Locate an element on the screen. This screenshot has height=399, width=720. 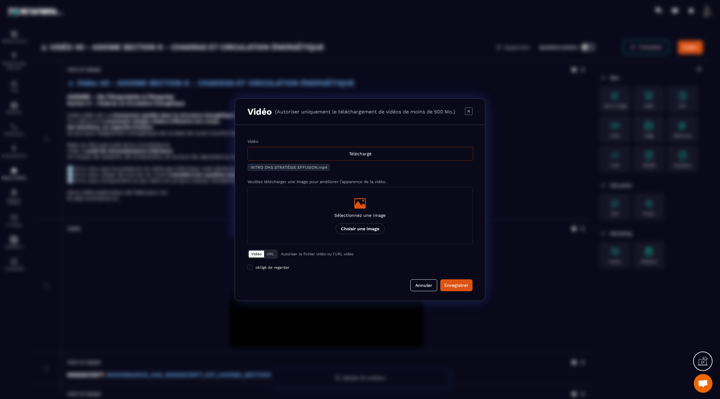
div: Ouvrir le chat is located at coordinates (703, 383).